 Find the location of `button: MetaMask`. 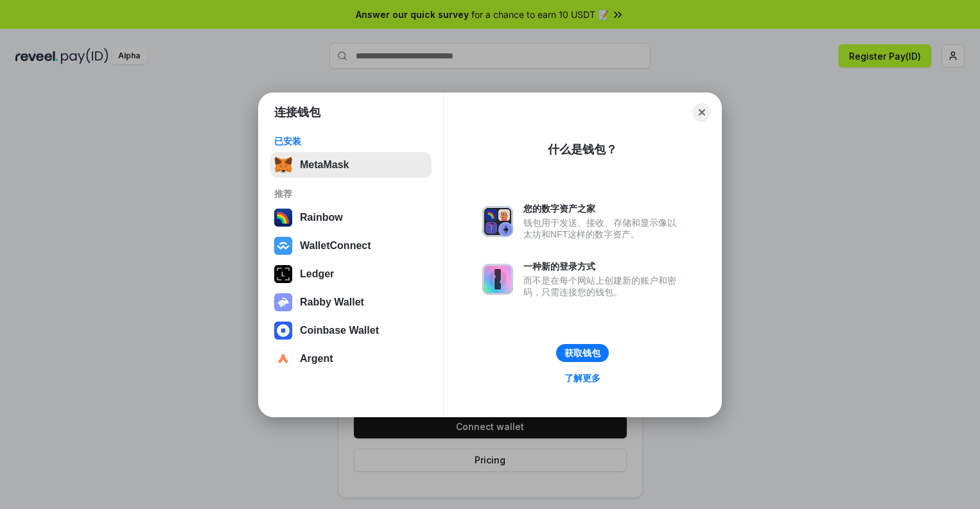

button: MetaMask is located at coordinates (350, 165).